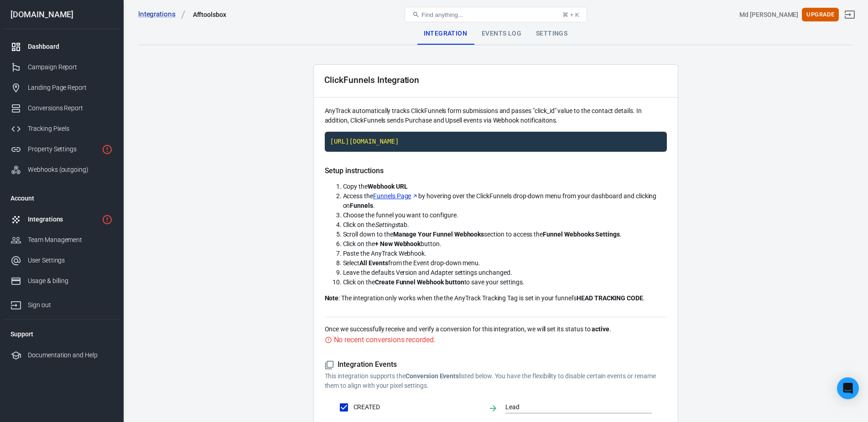 This screenshot has width=868, height=422. Describe the element at coordinates (107, 220) in the screenshot. I see `svg: 1 networks not verified yet` at that location.